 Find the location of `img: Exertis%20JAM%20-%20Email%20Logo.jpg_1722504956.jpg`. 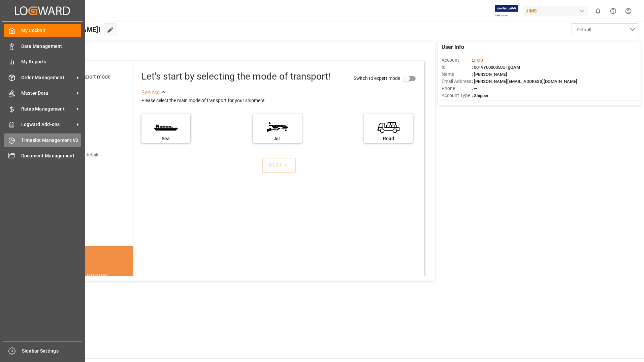

img: Exertis%20JAM%20-%20Email%20Logo.jpg_1722504956.jpg is located at coordinates (507, 11).